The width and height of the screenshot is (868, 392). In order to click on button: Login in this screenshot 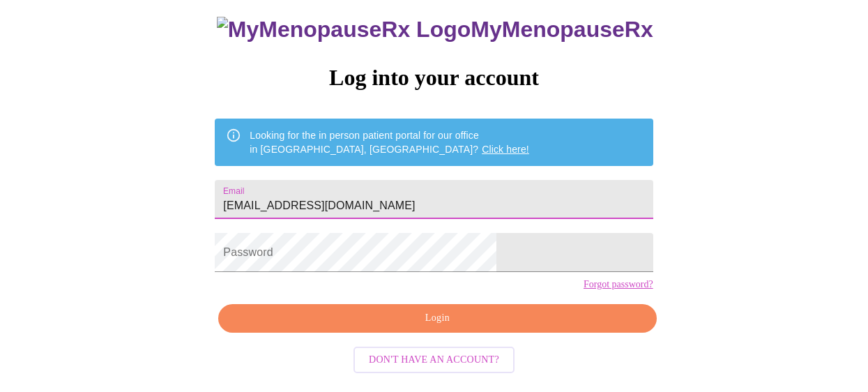, I will do `click(437, 318)`.